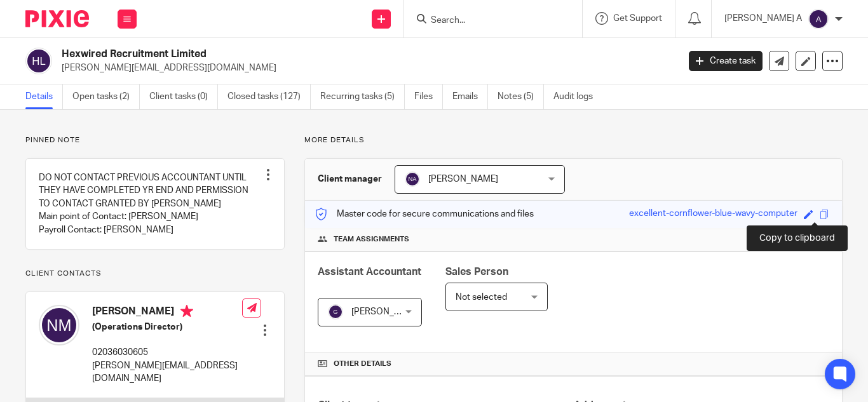 The width and height of the screenshot is (868, 402). I want to click on p: Master code for secure communications and files, so click(424, 214).